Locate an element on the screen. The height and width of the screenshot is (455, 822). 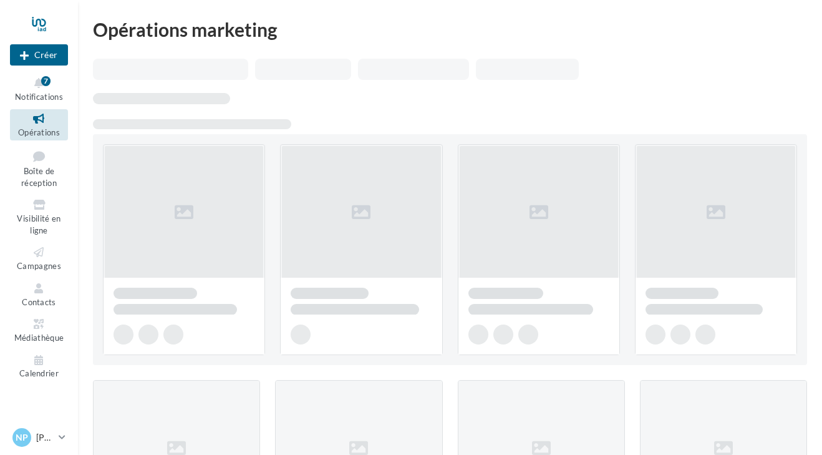
span: Notifications is located at coordinates (39, 97).